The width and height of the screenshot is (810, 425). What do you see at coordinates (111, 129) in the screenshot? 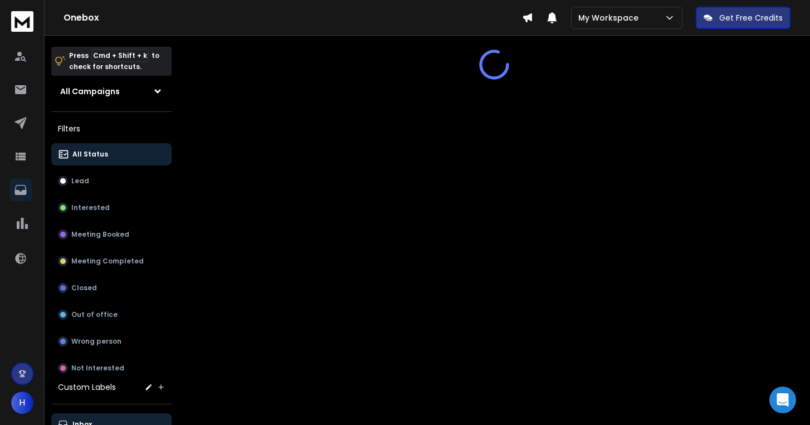
I see `h3: Filters` at bounding box center [111, 129].